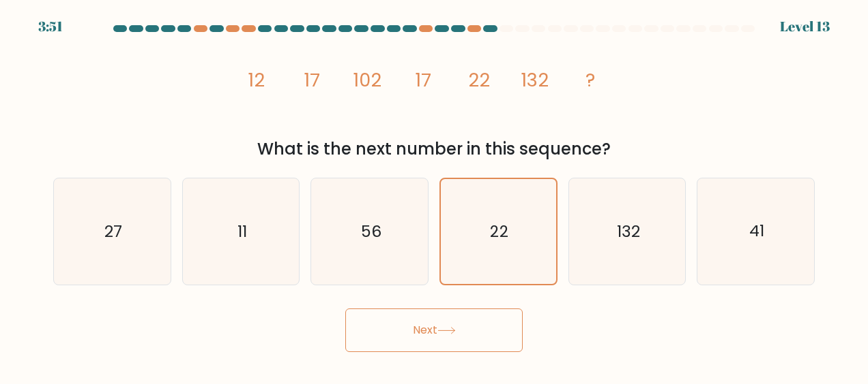 The width and height of the screenshot is (868, 384). I want to click on text: 41, so click(756, 232).